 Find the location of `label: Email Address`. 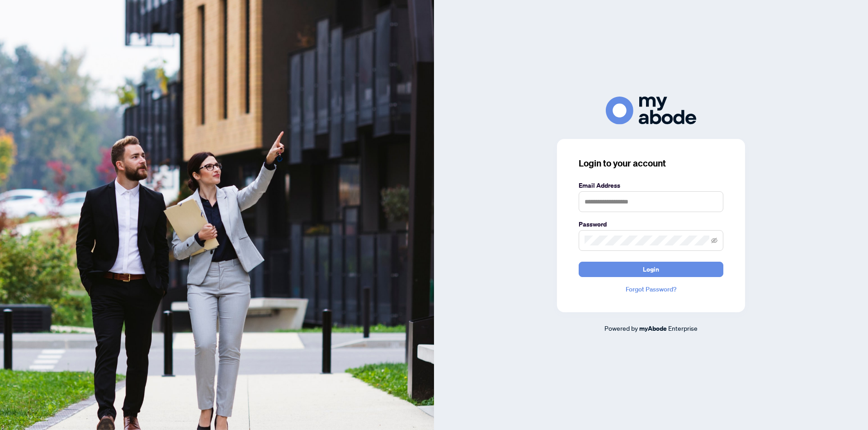

label: Email Address is located at coordinates (651, 186).